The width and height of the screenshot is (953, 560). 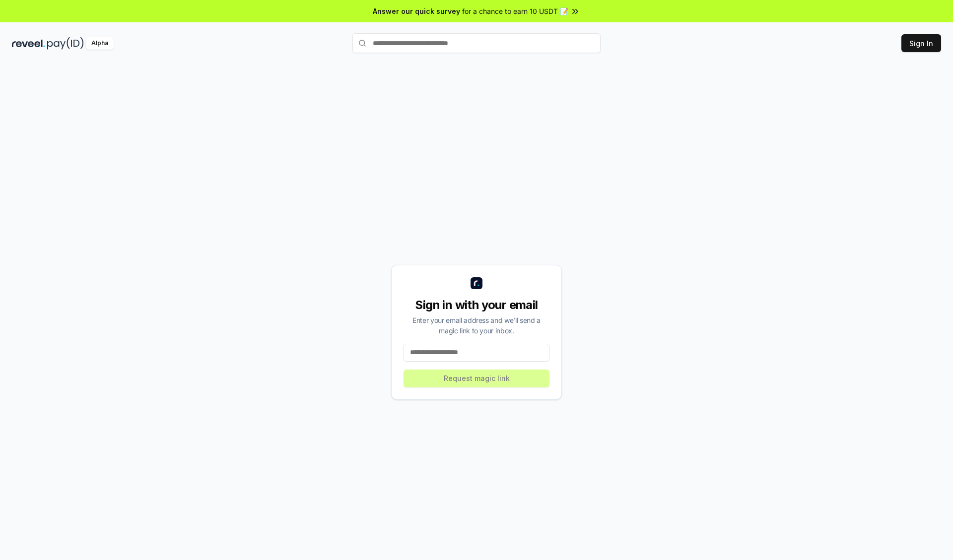 I want to click on div: Enter your email address and we’ll send a magic link to your inbox., so click(x=476, y=325).